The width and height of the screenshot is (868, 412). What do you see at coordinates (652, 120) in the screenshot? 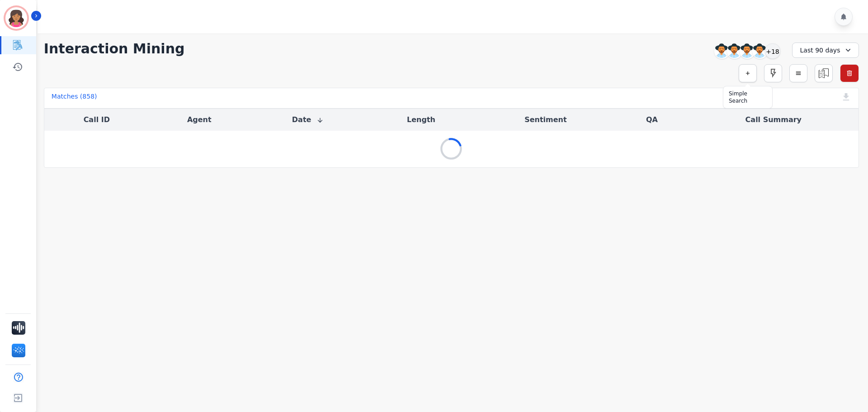
I see `button: QA` at bounding box center [652, 120].